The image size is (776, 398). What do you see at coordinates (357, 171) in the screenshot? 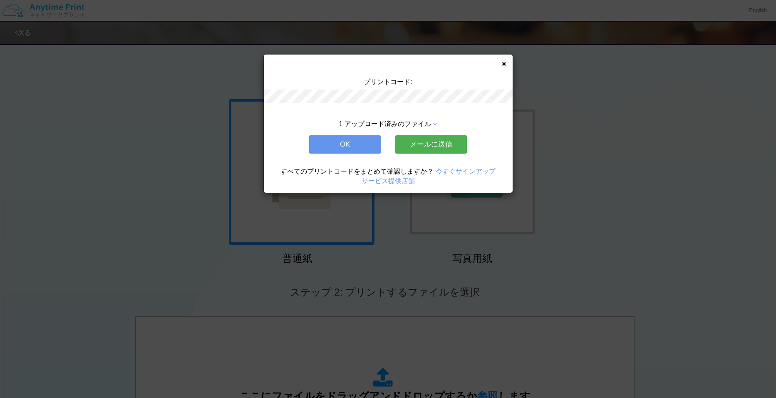
I see `span: すべてのプリントコードをまとめて確認しますか？` at bounding box center [357, 171].